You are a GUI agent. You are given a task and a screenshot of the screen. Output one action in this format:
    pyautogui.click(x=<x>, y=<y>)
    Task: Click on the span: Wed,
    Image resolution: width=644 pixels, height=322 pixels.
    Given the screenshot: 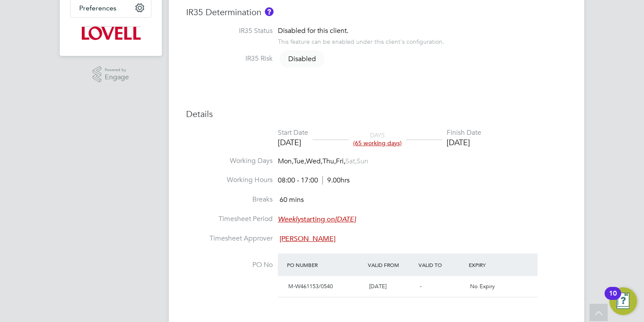 What is the action you would take?
    pyautogui.click(x=314, y=161)
    